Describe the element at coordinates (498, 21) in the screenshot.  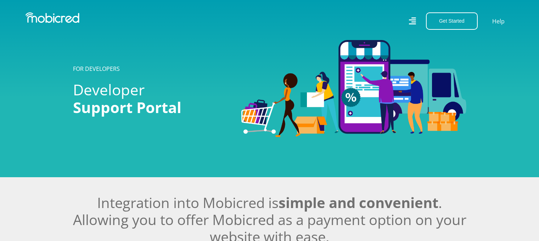
I see `a: Help` at that location.